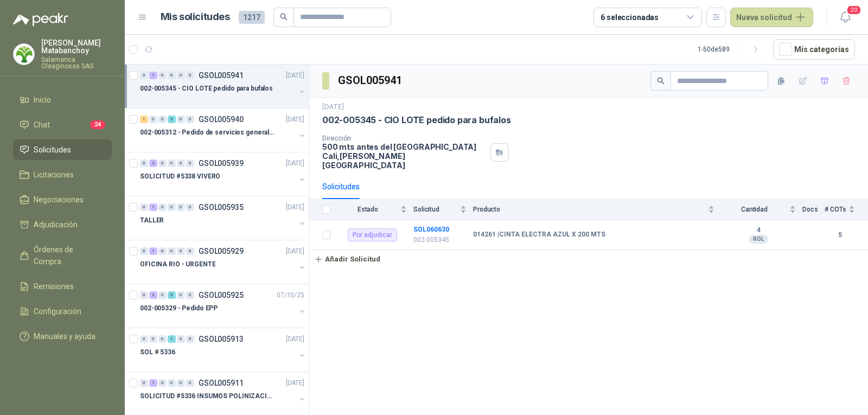 Image resolution: width=868 pixels, height=415 pixels. Describe the element at coordinates (840, 235) in the screenshot. I see `b: 5` at that location.